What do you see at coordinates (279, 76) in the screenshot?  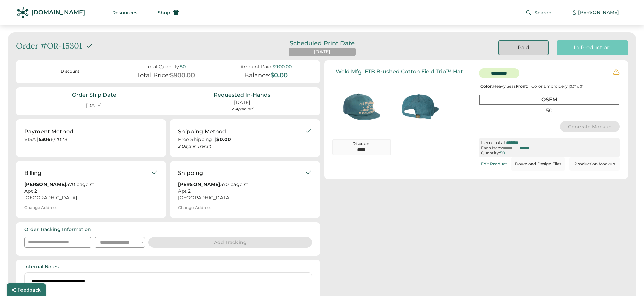 I see `div: $0.00` at bounding box center [279, 76].